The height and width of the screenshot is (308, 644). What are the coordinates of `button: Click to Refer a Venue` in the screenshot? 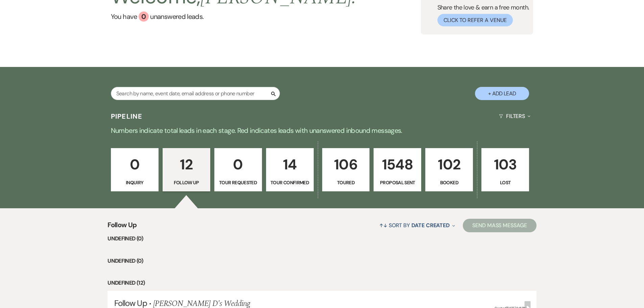 It's located at (475, 20).